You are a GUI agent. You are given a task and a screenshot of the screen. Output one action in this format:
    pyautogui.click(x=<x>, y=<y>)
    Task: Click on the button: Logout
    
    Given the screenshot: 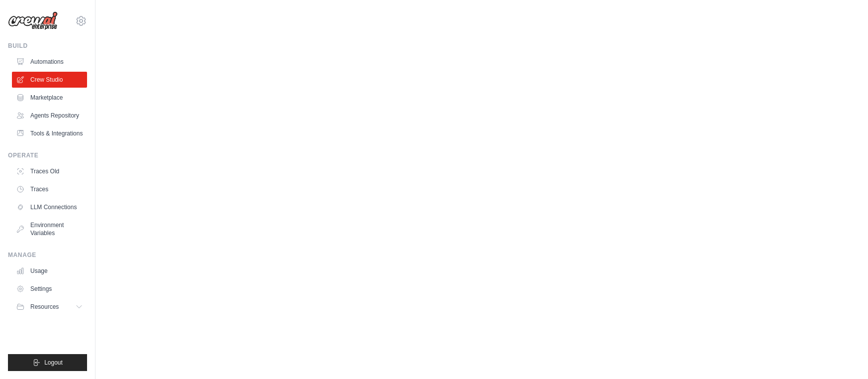 What is the action you would take?
    pyautogui.click(x=48, y=362)
    